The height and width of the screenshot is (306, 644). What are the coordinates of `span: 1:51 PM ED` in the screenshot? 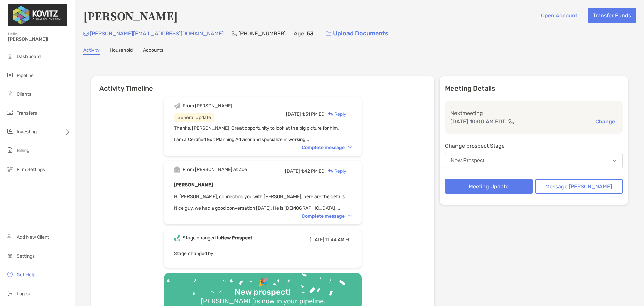 It's located at (313, 114).